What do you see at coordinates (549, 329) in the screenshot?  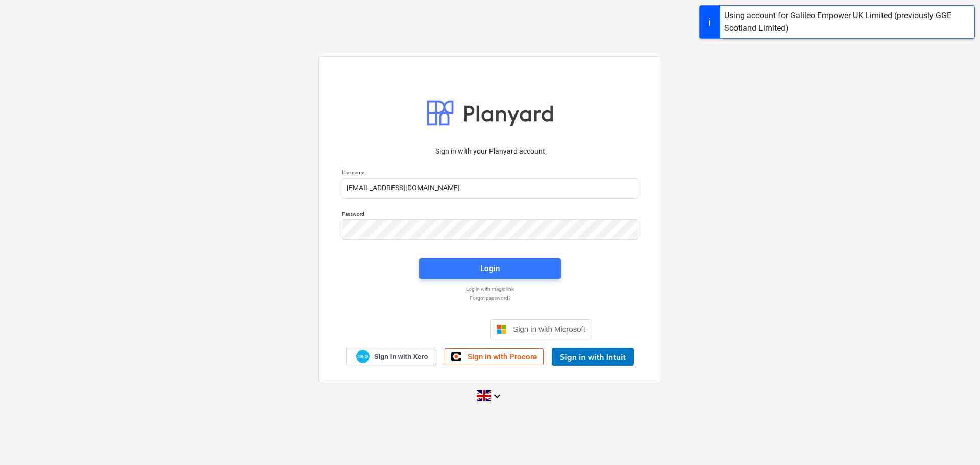 I see `span: Sign in with Microsoft` at bounding box center [549, 329].